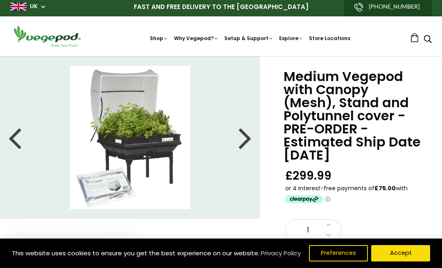 Image resolution: width=442 pixels, height=268 pixels. Describe the element at coordinates (136, 253) in the screenshot. I see `span: This website uses cookies to ensure you get the best experience on our website.` at that location.